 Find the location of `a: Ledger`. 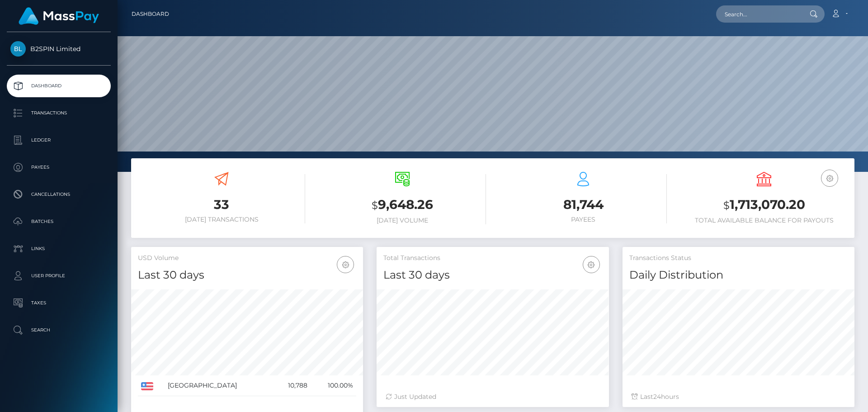

a: Ledger is located at coordinates (58, 140).